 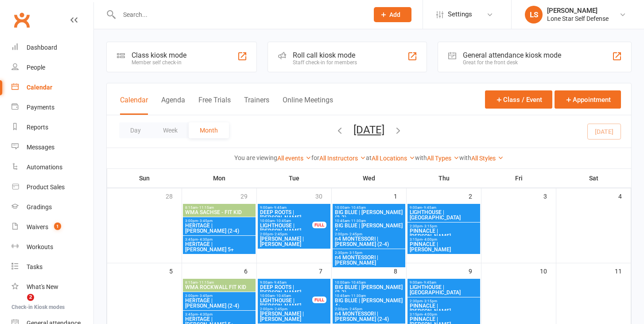 What do you see at coordinates (294, 178) in the screenshot?
I see `th: Tue` at bounding box center [294, 178].